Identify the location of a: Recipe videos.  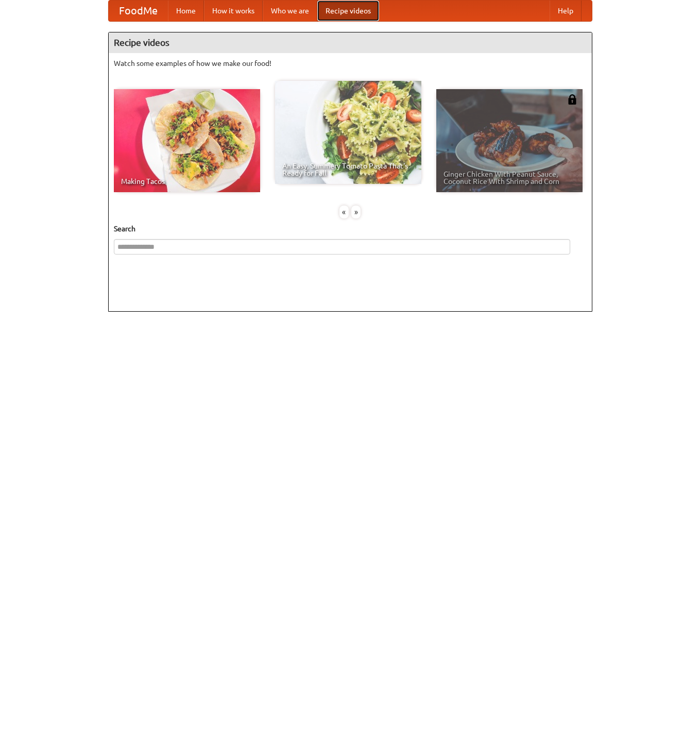
(348, 11).